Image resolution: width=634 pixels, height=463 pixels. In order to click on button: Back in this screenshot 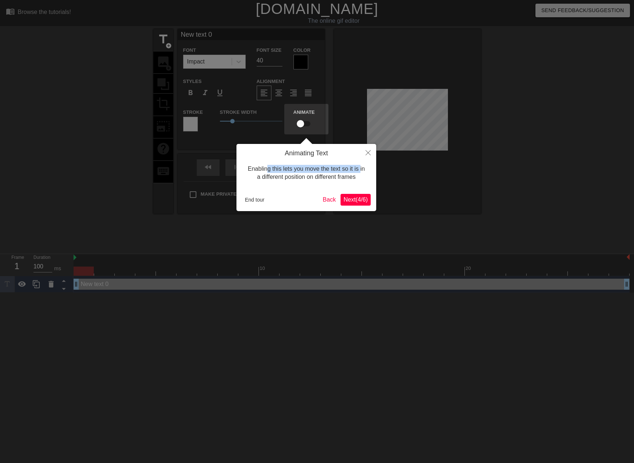, I will do `click(329, 200)`.